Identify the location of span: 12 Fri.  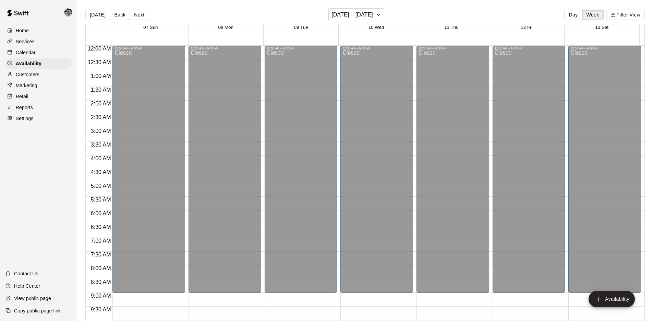
(527, 27).